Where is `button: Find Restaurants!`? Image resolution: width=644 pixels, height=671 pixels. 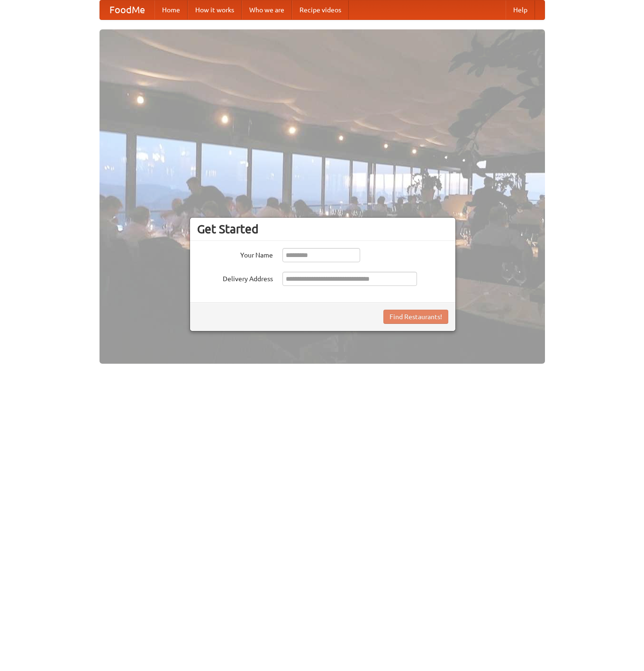
button: Find Restaurants! is located at coordinates (415, 317).